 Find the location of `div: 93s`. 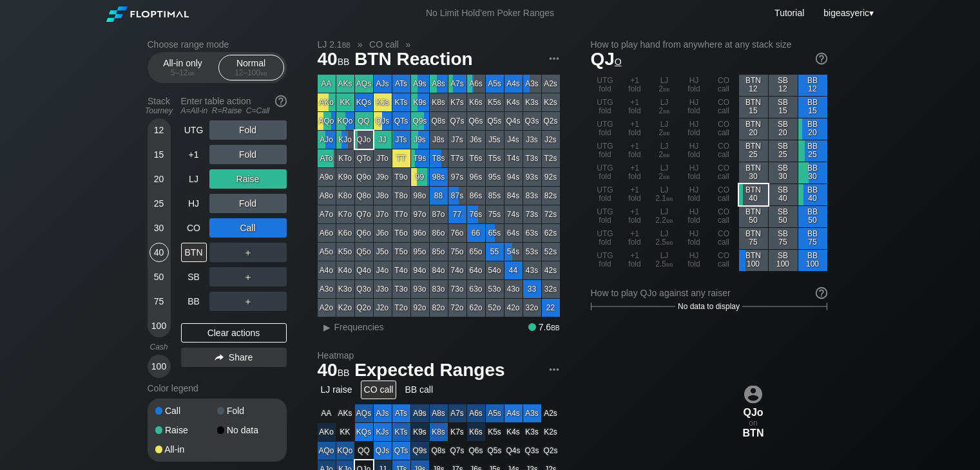

div: 93s is located at coordinates (532, 177).